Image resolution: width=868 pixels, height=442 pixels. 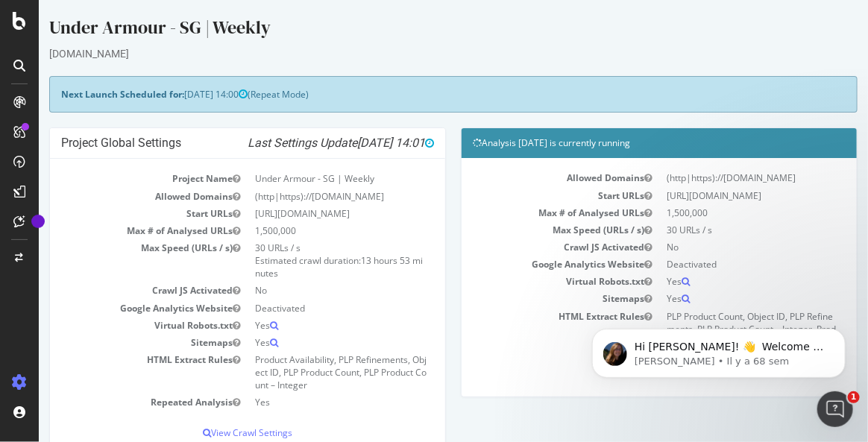 I want to click on strong: Next Launch Scheduled for:, so click(x=84, y=94).